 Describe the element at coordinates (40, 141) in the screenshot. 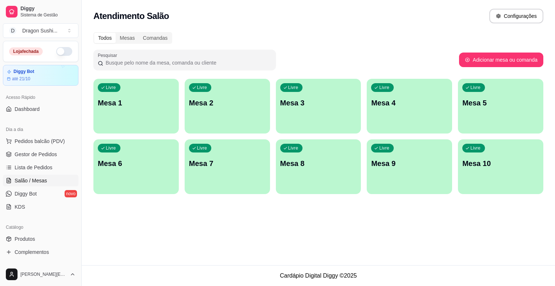

I see `span: Pedidos balcão (PDV)` at that location.